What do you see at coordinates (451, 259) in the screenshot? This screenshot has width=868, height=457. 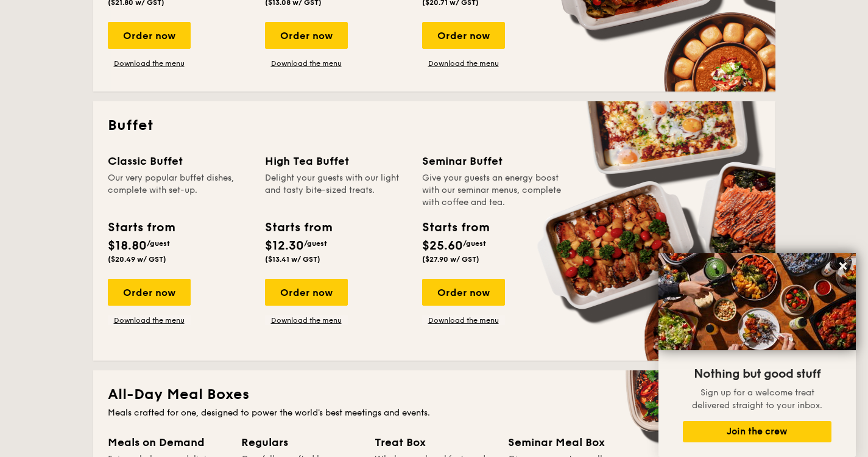 I see `span: ($27.90 w/ GST)` at bounding box center [451, 259].